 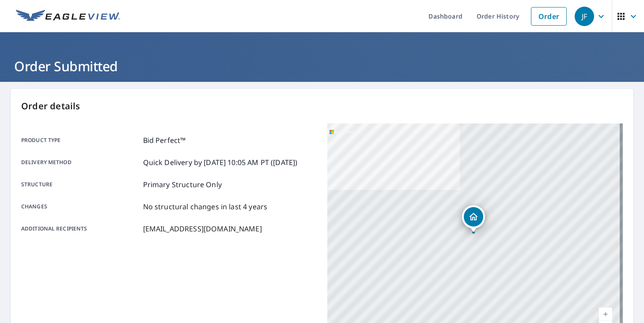 What do you see at coordinates (473, 219) in the screenshot?
I see `div: Dropped pin, building 1, Residential property, 41 Peppermint Ln Willingboro, NJ 08046` at bounding box center [473, 219].